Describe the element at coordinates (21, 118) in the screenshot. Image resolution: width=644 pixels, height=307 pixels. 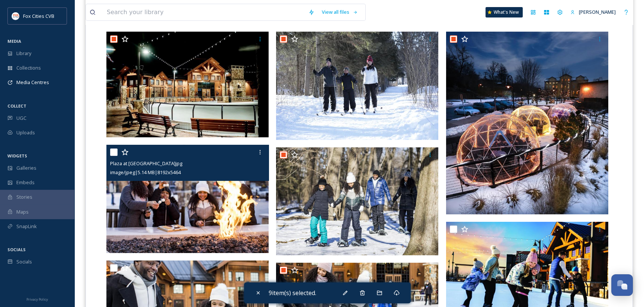
I see `span: UGC` at that location.